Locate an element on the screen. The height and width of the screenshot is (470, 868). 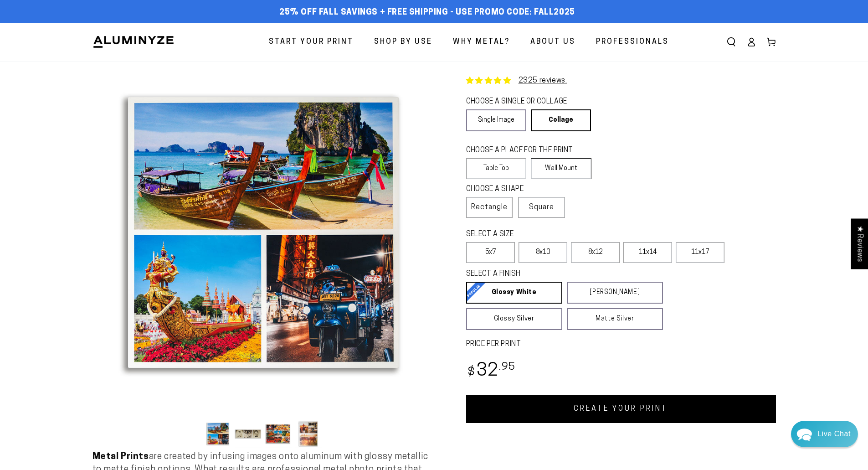
summary: Search our site is located at coordinates (732, 42).